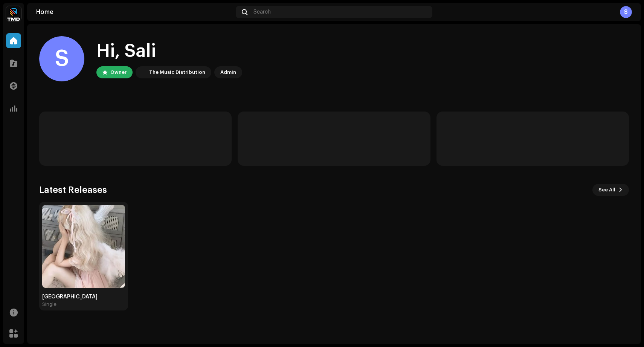 The image size is (644, 347). What do you see at coordinates (73, 190) in the screenshot?
I see `h3: Latest Releases` at bounding box center [73, 190].